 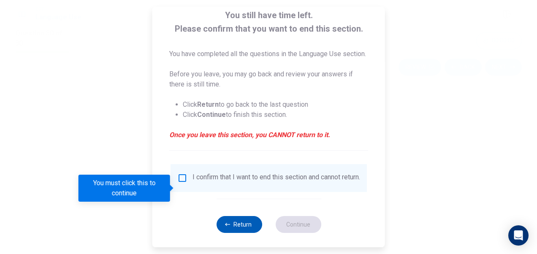 I want to click on li: Click to finish this section., so click(x=275, y=115).